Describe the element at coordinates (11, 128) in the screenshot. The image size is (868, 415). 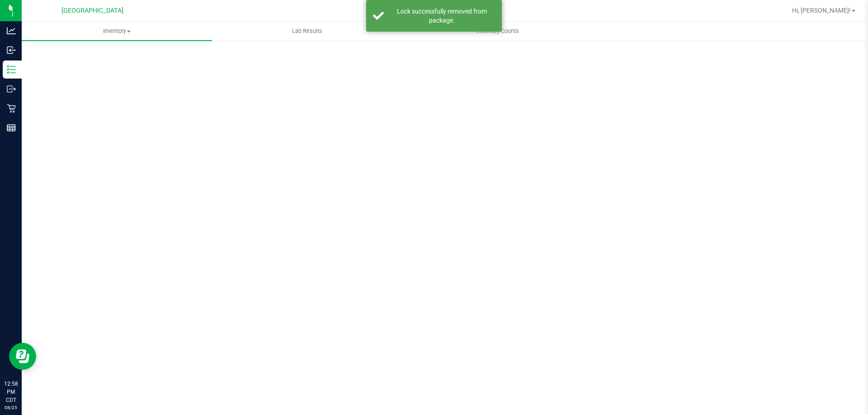
I see `inline-svg: Reports` at that location.